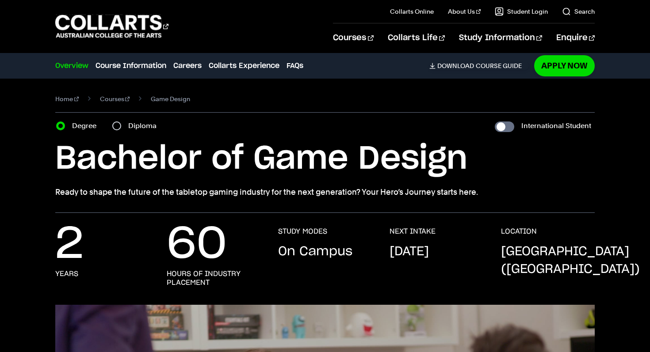 Image resolution: width=650 pixels, height=352 pixels. What do you see at coordinates (170, 99) in the screenshot?
I see `span: Game Design` at bounding box center [170, 99].